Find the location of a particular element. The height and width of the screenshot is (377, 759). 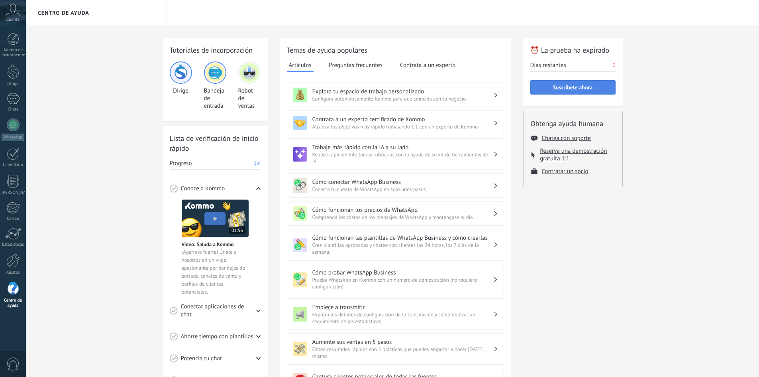

font: Explora los detalles de configuración de la transmisión y cómo realizar un seguimiento de las est... is located at coordinates (394, 318).